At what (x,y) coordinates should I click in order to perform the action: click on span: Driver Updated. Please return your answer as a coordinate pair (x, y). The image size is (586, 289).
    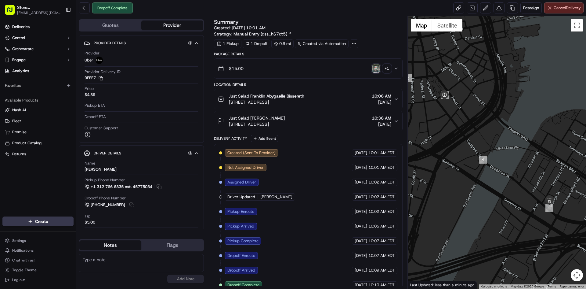
    Looking at the image, I should click on (241, 197).